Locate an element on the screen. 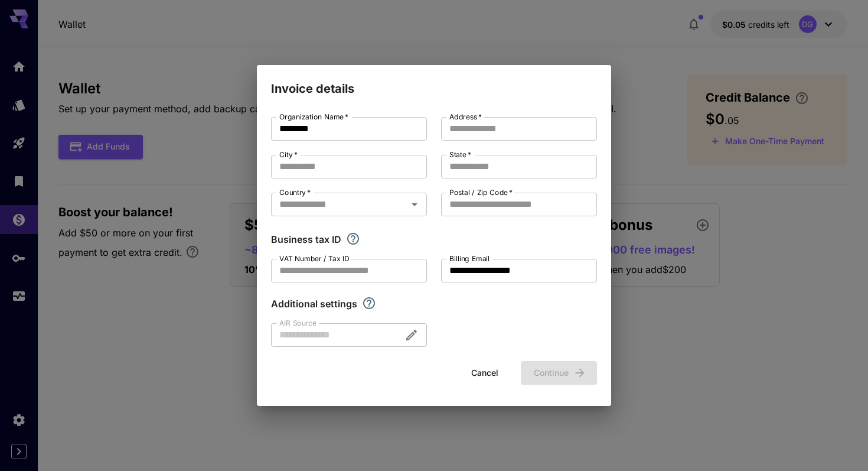 The width and height of the screenshot is (868, 471). label: Organization Name is located at coordinates (314, 116).